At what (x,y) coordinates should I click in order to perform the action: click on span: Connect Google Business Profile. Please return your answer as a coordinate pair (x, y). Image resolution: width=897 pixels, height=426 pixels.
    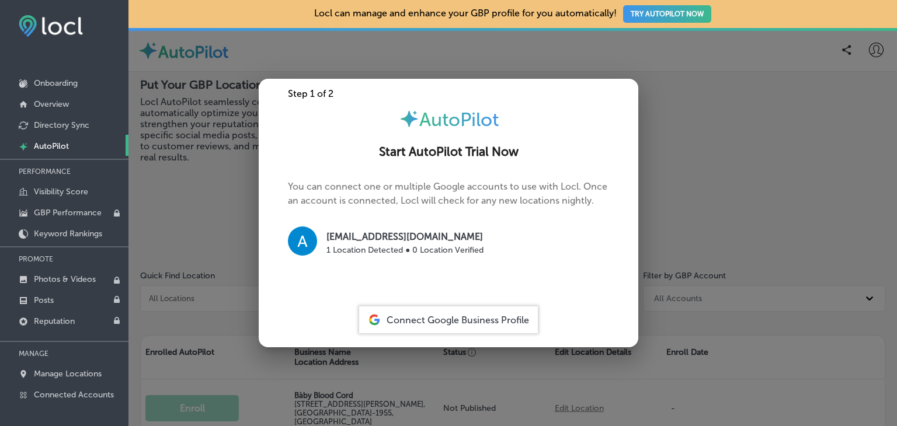
    Looking at the image, I should click on (458, 320).